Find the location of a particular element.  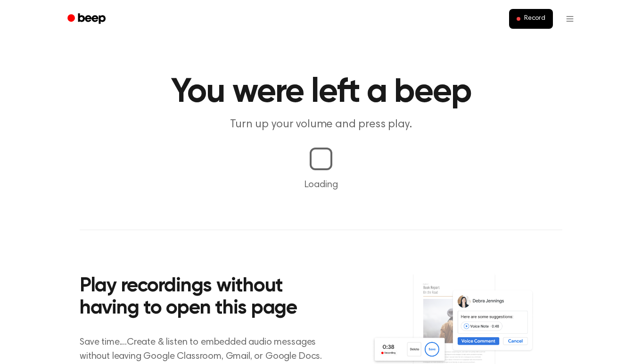

p: Loading is located at coordinates (321, 184).